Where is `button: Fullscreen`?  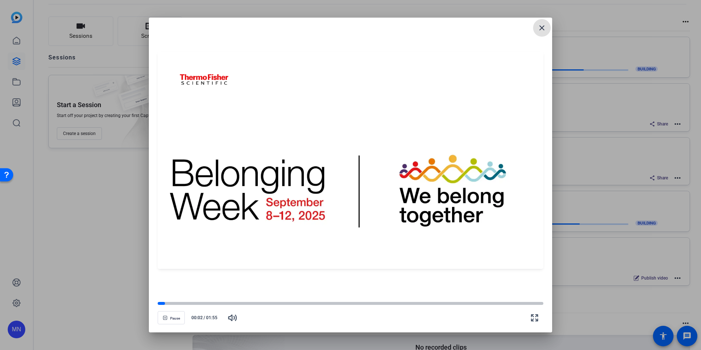 button: Fullscreen is located at coordinates (534, 317).